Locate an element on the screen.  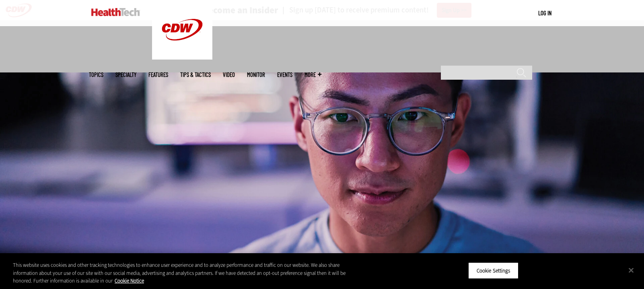
div: User menu is located at coordinates (545, 13).